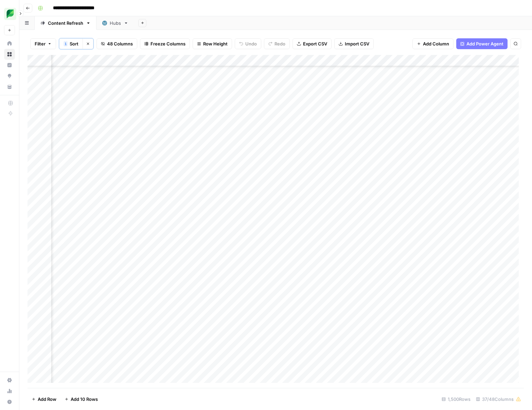 Image resolution: width=532 pixels, height=410 pixels. Describe the element at coordinates (66, 44) in the screenshot. I see `div: 1` at that location.